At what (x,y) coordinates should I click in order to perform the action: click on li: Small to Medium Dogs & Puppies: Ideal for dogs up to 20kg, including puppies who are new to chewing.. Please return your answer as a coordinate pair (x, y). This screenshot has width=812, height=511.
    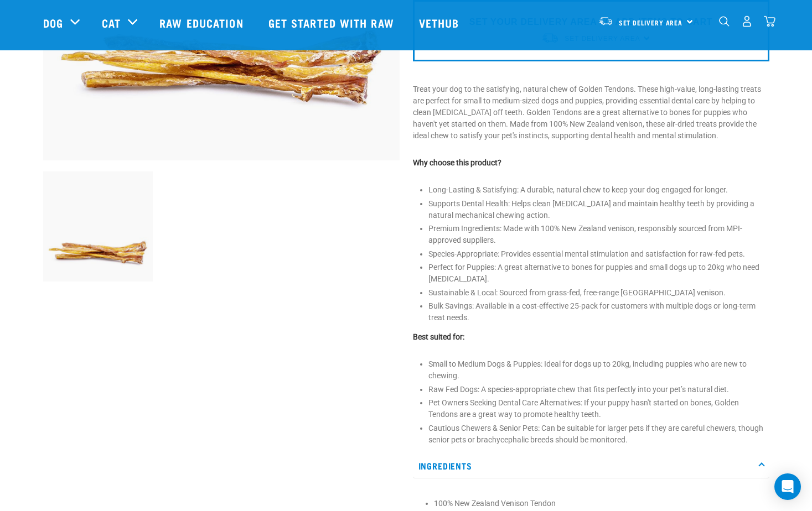
    Looking at the image, I should click on (599, 370).